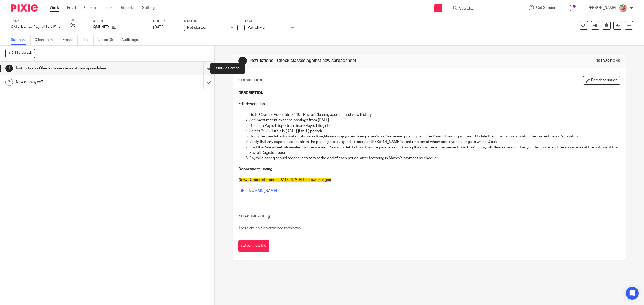  Describe the element at coordinates (73, 25) in the screenshot. I see `div: 0` at that location.